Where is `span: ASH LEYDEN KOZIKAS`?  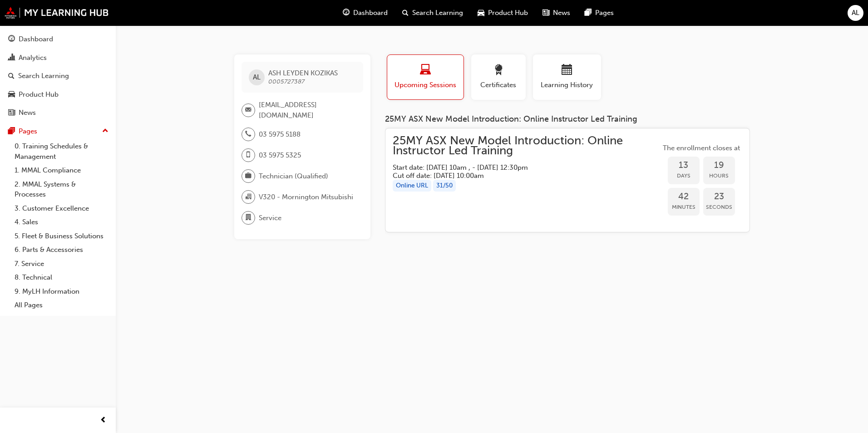 span: ASH LEYDEN KOZIKAS is located at coordinates (303, 73).